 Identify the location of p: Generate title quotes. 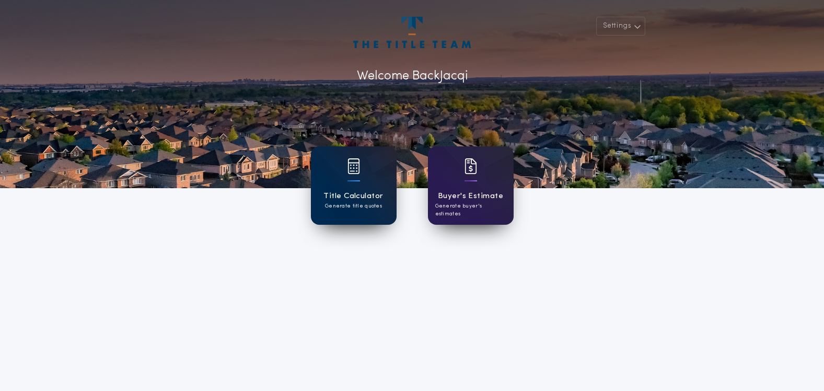
(353, 206).